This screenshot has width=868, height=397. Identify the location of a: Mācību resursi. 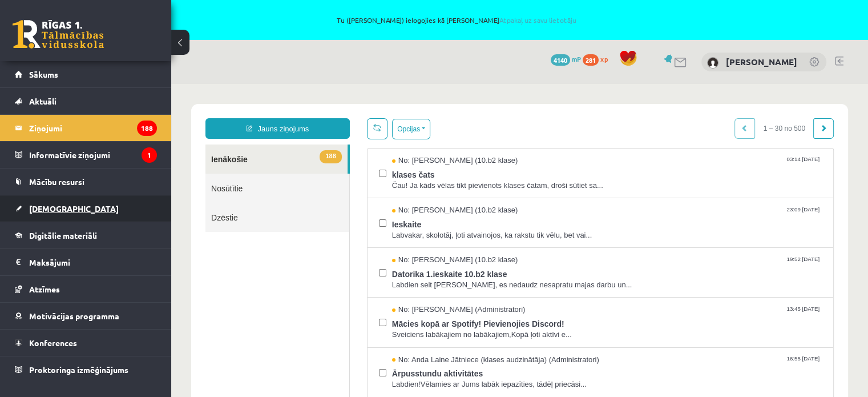
(86, 182).